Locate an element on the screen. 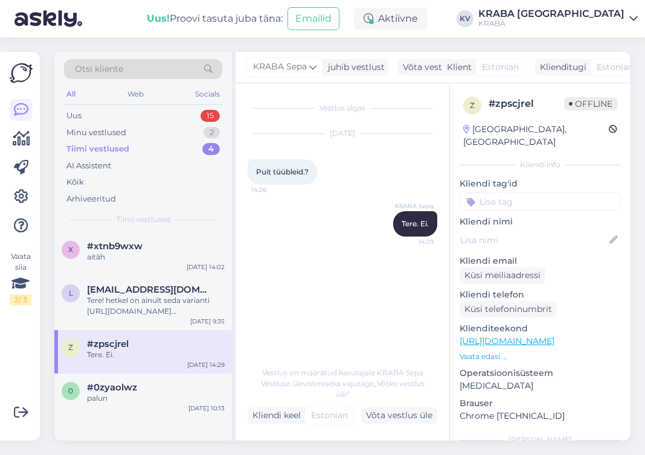 Image resolution: width=645 pixels, height=455 pixels. span: Tere. Ei. is located at coordinates (415, 223).